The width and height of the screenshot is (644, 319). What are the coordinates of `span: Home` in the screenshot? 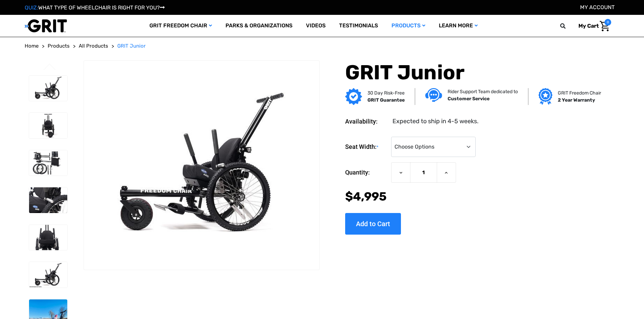 It's located at (31, 46).